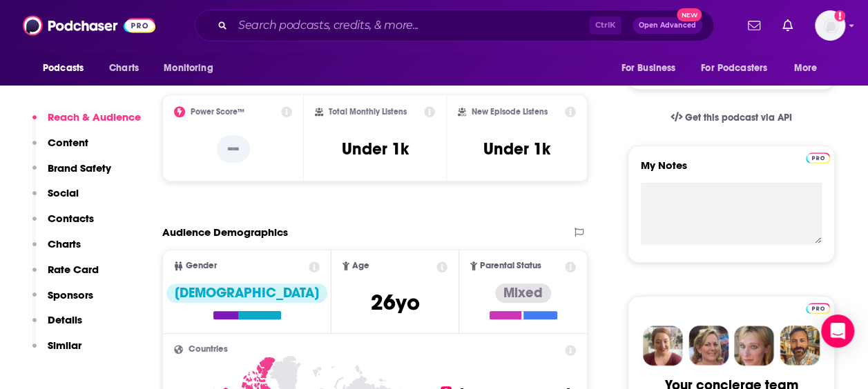  Describe the element at coordinates (208, 349) in the screenshot. I see `span: Countries` at that location.